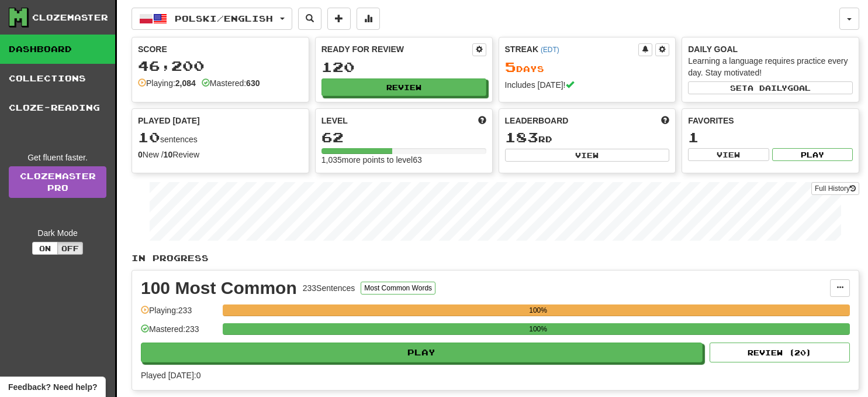 This screenshot has width=868, height=397. I want to click on button: Review (20), so click(779, 353).